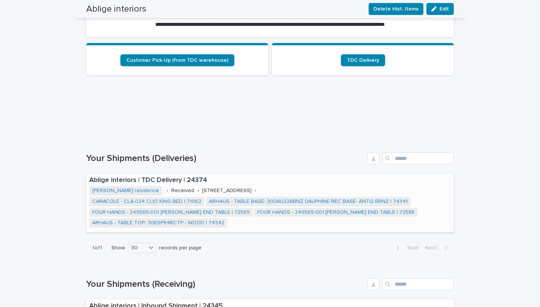 The image size is (540, 307). Describe the element at coordinates (396, 9) in the screenshot. I see `span: Delete Hist. Items` at that location.